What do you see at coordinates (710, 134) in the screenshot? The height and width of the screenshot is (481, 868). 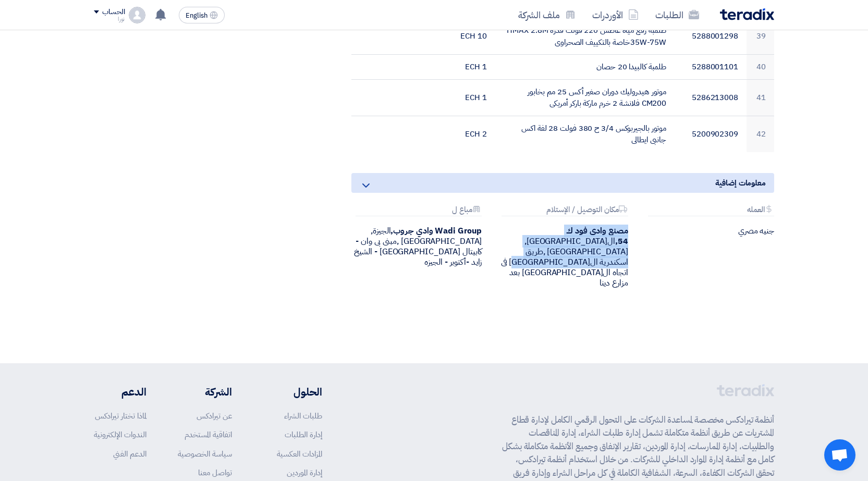 I see `td: 5200902309` at bounding box center [710, 134].